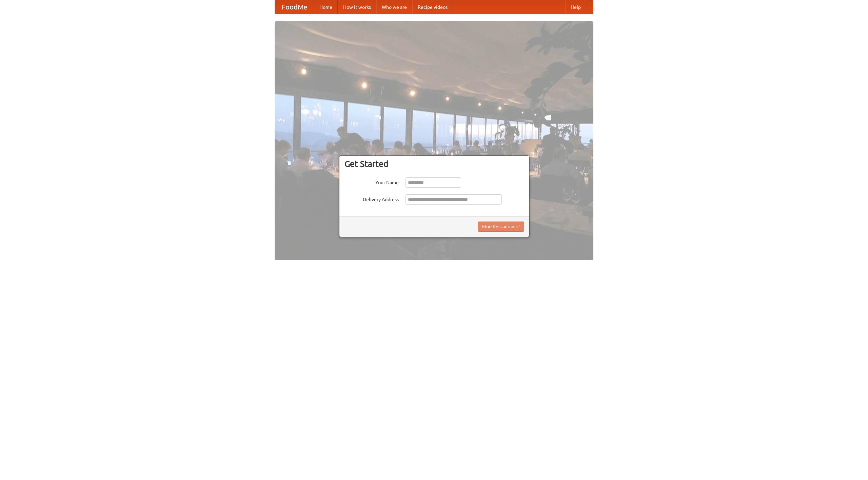  Describe the element at coordinates (576, 7) in the screenshot. I see `a: Help` at that location.